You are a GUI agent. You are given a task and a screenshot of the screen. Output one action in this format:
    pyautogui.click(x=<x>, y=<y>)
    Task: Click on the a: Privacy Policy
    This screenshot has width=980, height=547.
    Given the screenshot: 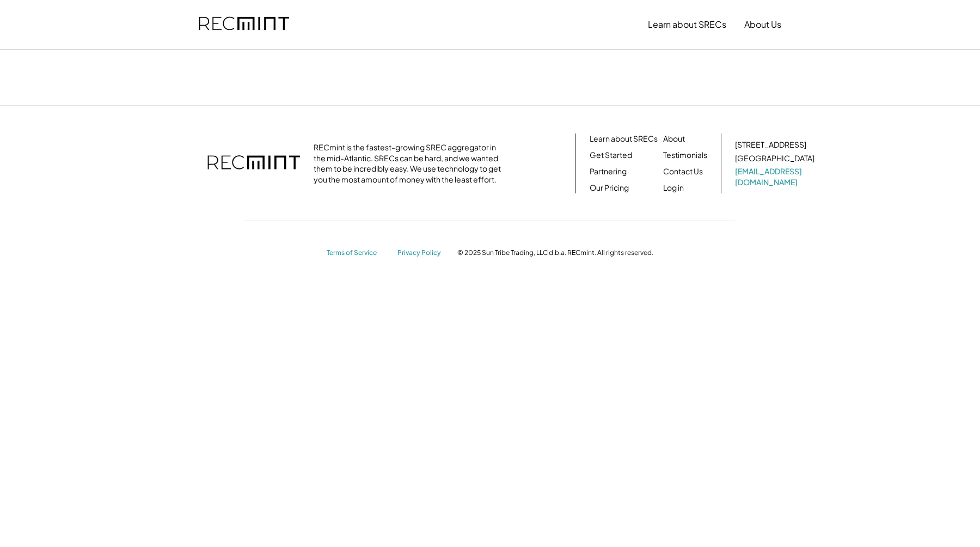 What is the action you would take?
    pyautogui.click(x=422, y=253)
    